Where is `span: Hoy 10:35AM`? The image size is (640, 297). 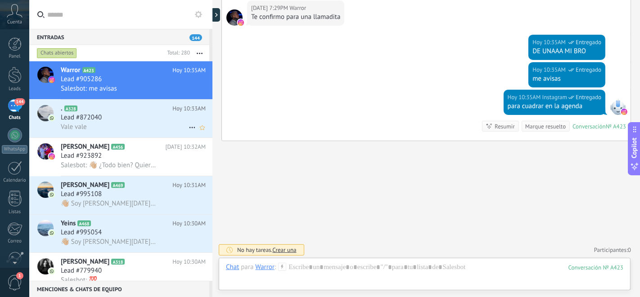 span: Hoy 10:35AM is located at coordinates (189, 70).